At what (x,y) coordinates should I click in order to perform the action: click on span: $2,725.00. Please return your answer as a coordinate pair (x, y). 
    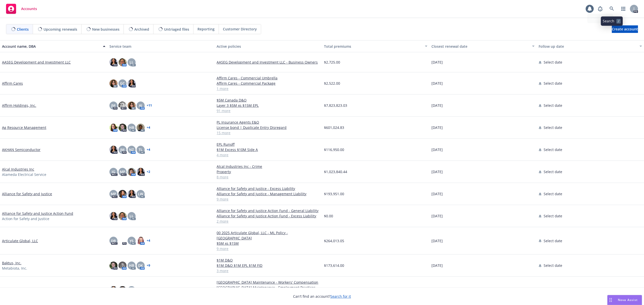
    Looking at the image, I should click on (332, 62).